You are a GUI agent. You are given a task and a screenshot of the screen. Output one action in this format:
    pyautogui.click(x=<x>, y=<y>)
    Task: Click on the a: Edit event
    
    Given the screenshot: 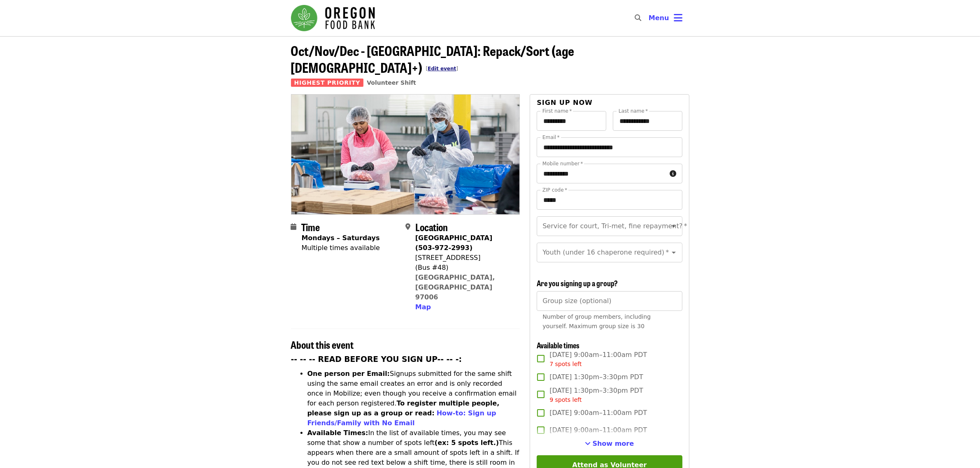 What is the action you would take?
    pyautogui.click(x=442, y=68)
    